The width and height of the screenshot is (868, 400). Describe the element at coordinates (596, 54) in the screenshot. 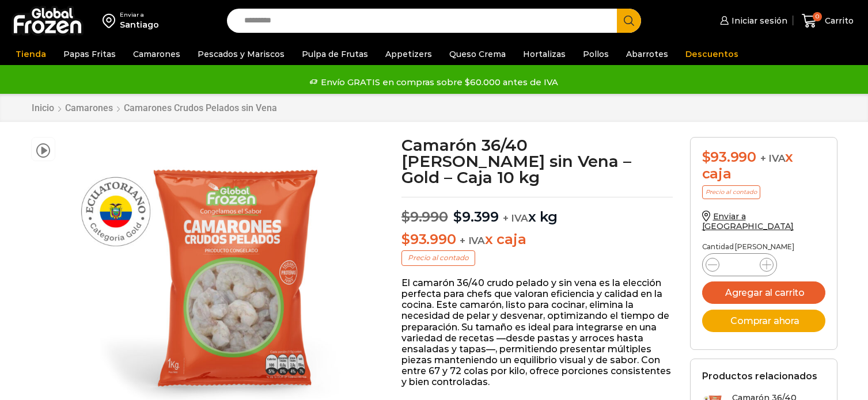

I see `a: Pollos` at that location.